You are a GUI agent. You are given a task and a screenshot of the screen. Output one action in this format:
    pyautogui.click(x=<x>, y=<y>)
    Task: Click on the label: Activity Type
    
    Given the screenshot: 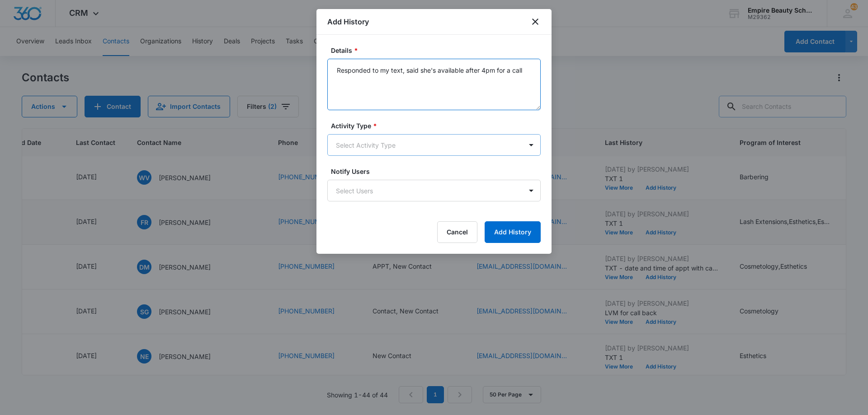 What is the action you would take?
    pyautogui.click(x=438, y=125)
    